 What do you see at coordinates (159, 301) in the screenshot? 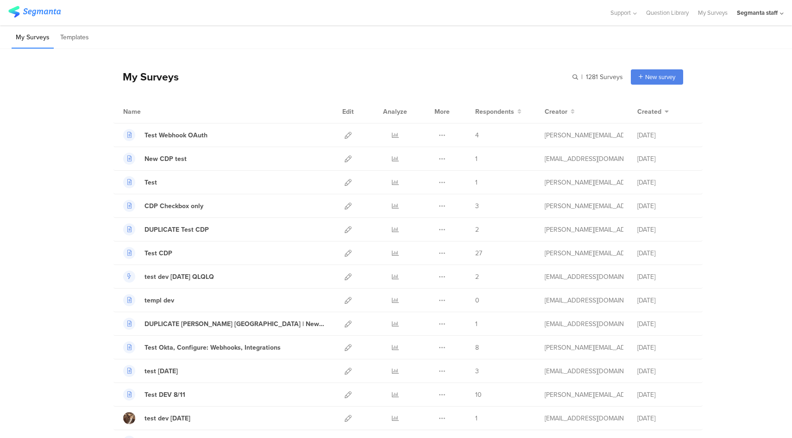
I see `div: templ dev` at bounding box center [159, 301].